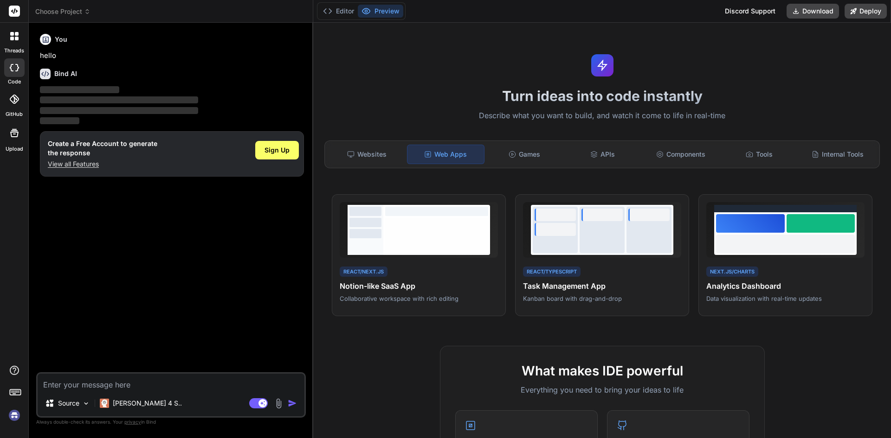 This screenshot has width=891, height=438. Describe the element at coordinates (681, 155) in the screenshot. I see `div: Components` at that location.